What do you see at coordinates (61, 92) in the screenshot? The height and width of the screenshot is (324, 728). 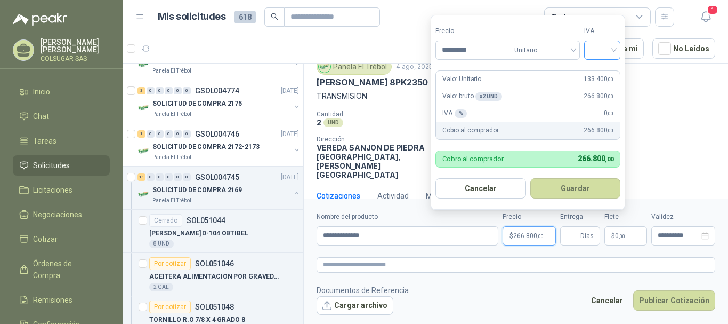 I see `a: Inicio` at bounding box center [61, 92].